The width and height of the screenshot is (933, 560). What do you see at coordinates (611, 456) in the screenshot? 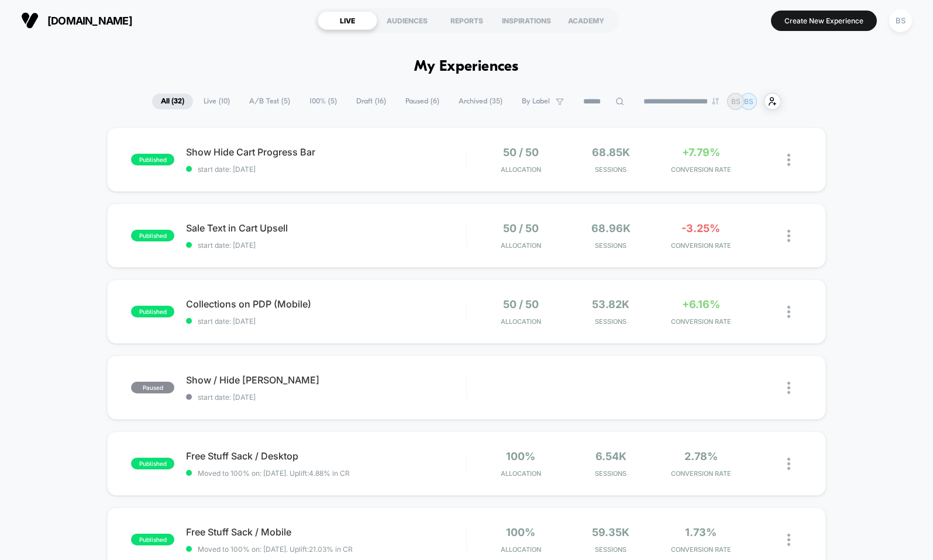
I see `span: 6.54k` at bounding box center [611, 456].